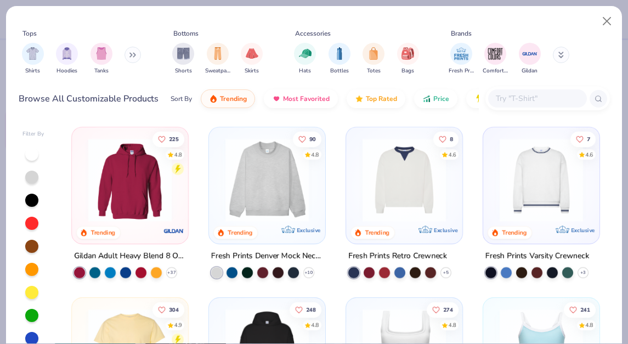 This screenshot has width=628, height=344. Describe the element at coordinates (479, 99) in the screenshot. I see `img: flash.gif` at that location.